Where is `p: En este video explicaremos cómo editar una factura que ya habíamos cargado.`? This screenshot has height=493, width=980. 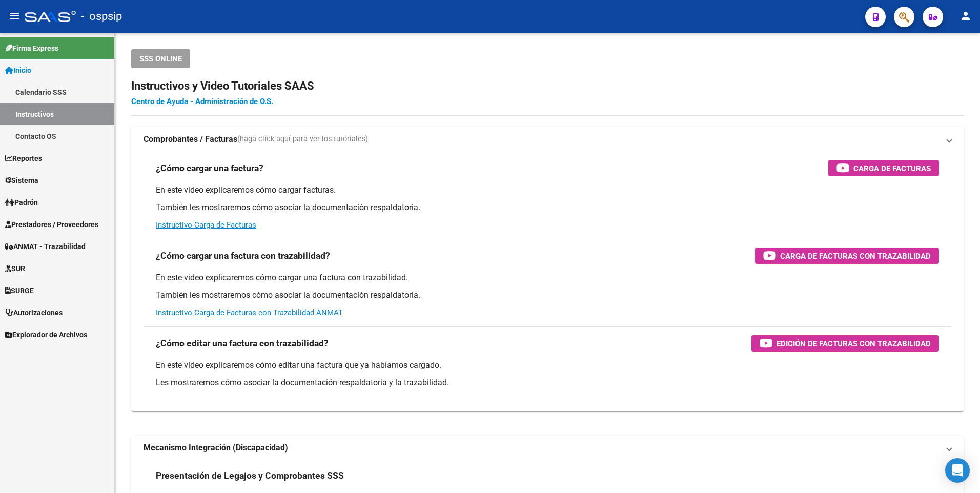
p: En este video explicaremos cómo editar una factura que ya habíamos cargado. is located at coordinates (547, 365).